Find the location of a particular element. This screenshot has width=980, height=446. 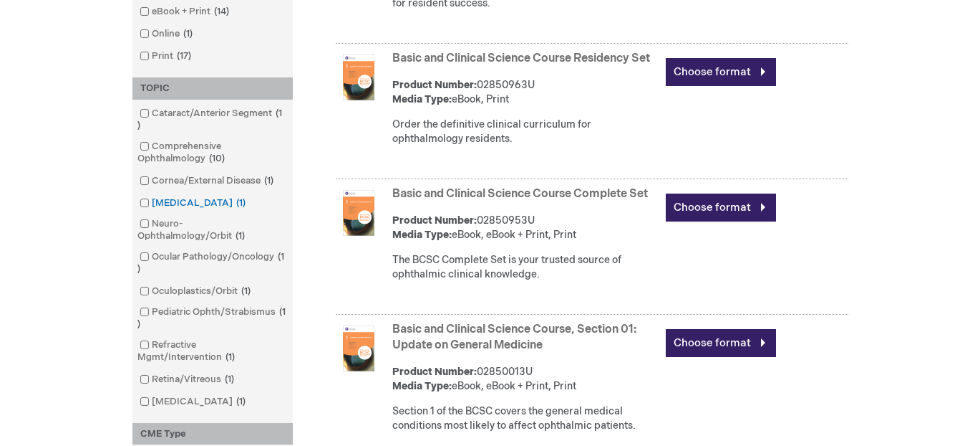

span: 10 is located at coordinates (218, 159).